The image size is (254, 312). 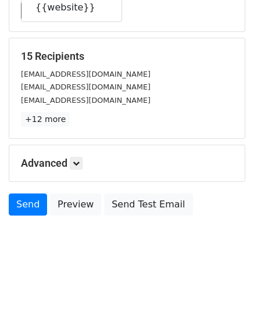 I want to click on a: Preview, so click(x=76, y=205).